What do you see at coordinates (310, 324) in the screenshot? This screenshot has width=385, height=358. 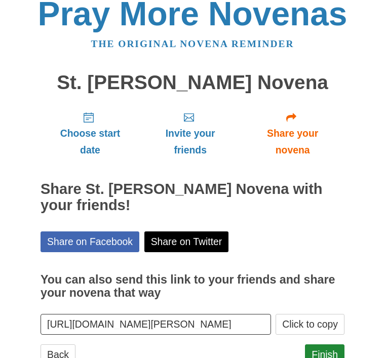 I see `button: Click to copy` at bounding box center [310, 324].